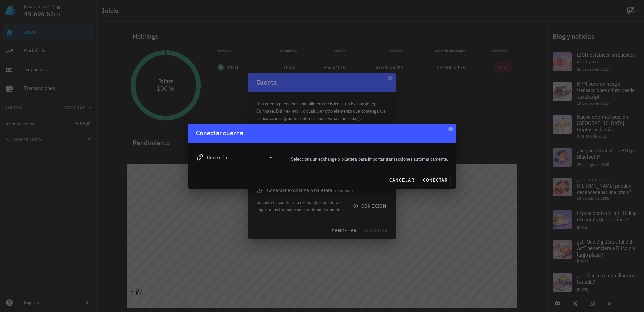 Image resolution: width=644 pixels, height=312 pixels. Describe the element at coordinates (220, 133) in the screenshot. I see `div: Conectar cuenta` at that location.